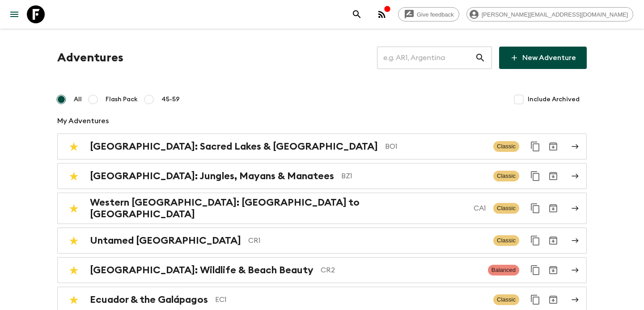 The height and width of the screenshot is (310, 644). I want to click on span: Include Archived, so click(554, 99).